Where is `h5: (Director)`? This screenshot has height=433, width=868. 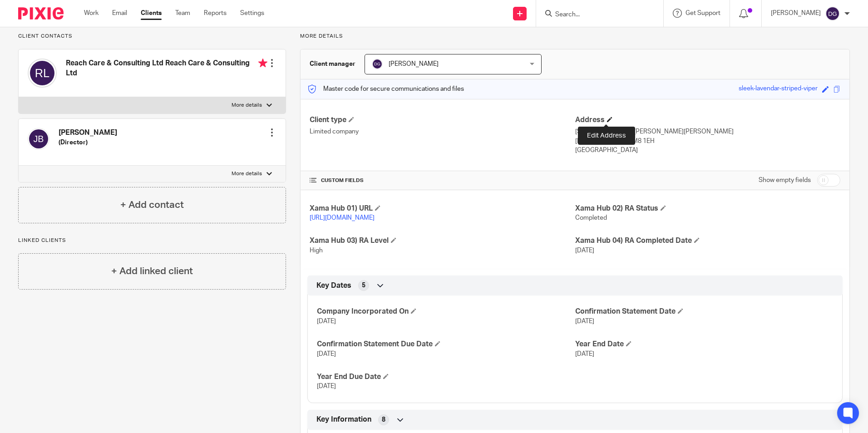 h5: (Director) is located at coordinates (87, 143).